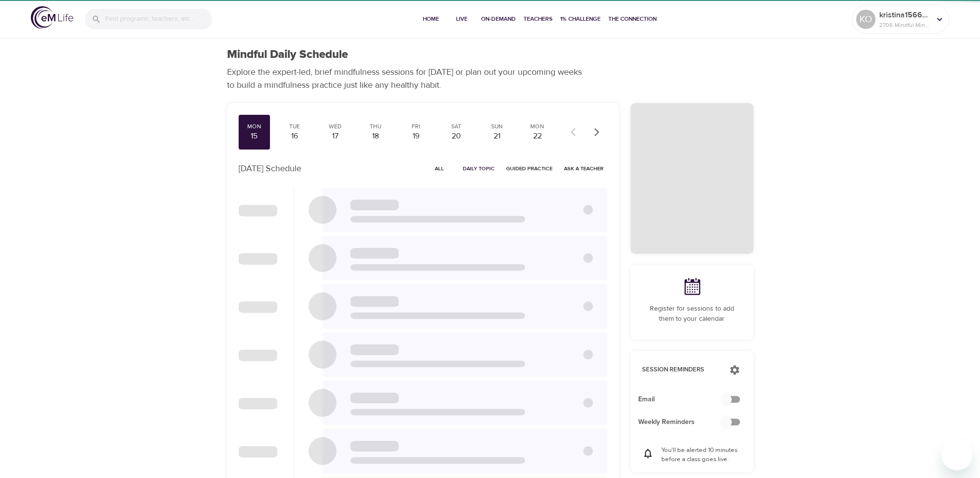 The width and height of the screenshot is (980, 478). I want to click on p: 2706 Mindful Minutes, so click(905, 25).